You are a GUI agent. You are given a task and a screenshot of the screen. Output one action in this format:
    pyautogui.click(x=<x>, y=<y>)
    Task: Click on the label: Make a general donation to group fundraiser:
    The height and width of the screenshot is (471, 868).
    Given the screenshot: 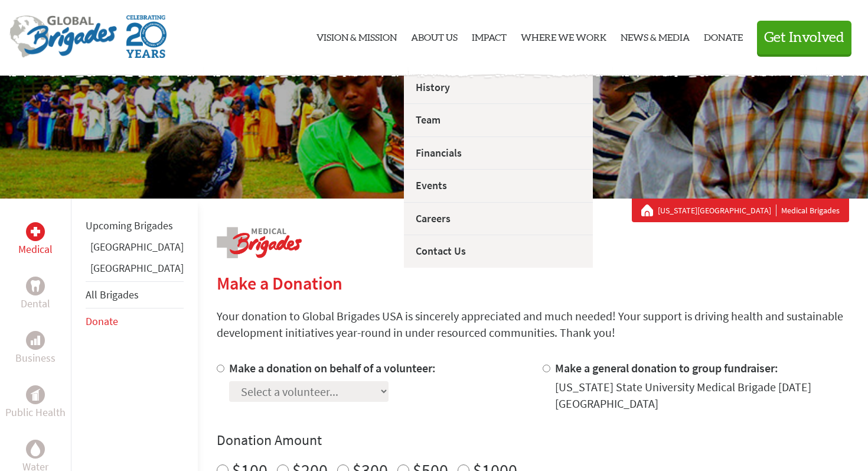 What is the action you would take?
    pyautogui.click(x=667, y=368)
    